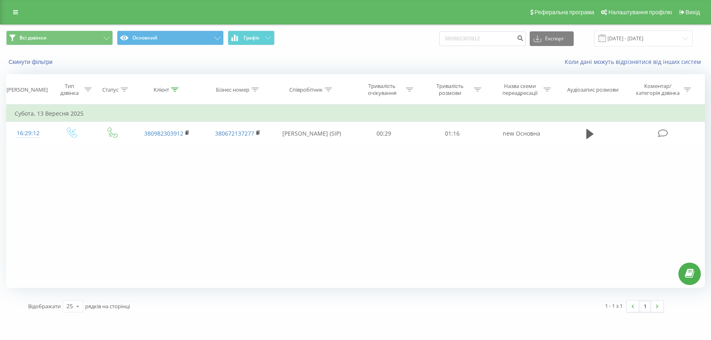  I want to click on div: Тривалість очікування, so click(382, 90).